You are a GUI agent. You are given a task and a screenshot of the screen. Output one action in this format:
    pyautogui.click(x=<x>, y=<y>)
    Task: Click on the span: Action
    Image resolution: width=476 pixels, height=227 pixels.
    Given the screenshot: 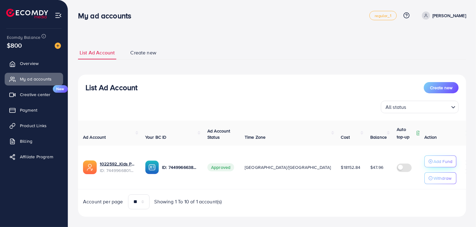 What is the action you would take?
    pyautogui.click(x=430, y=137)
    